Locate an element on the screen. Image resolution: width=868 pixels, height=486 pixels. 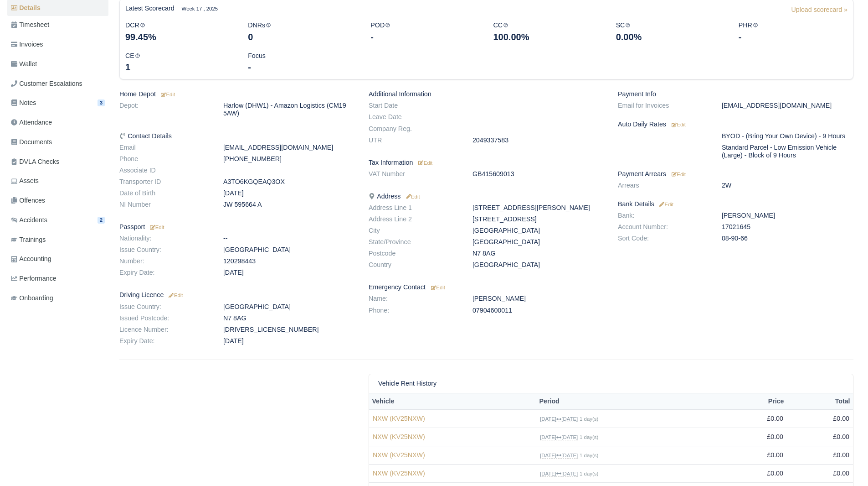
span: Accounting is located at coordinates (31, 258).